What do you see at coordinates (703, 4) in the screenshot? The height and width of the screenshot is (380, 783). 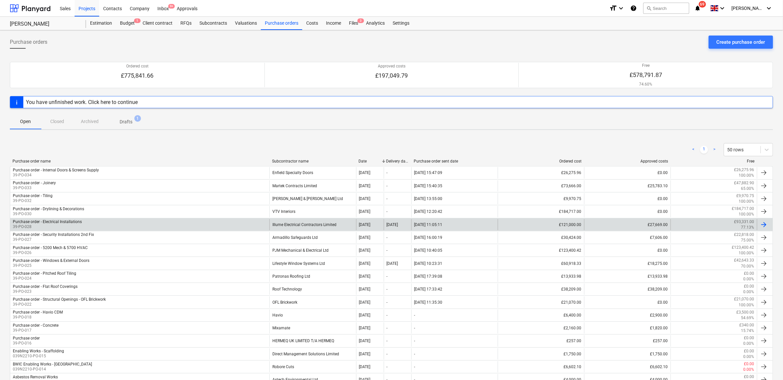 I see `span: 69` at bounding box center [703, 4].